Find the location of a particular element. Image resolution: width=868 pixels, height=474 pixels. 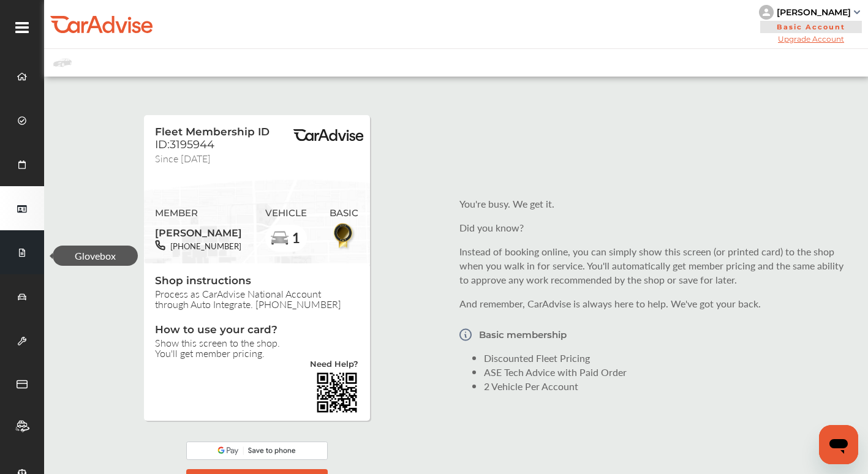

p: You're busy. We get it. is located at coordinates (655, 203).